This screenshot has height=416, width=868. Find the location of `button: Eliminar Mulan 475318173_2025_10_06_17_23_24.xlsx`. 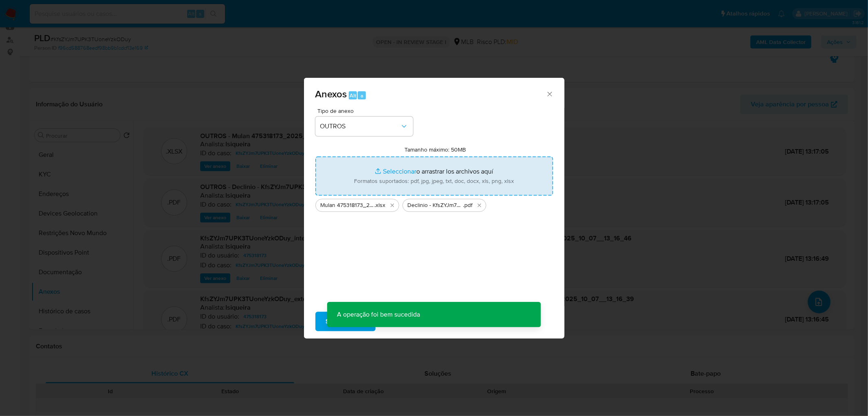

button: Eliminar Mulan 475318173_2025_10_06_17_23_24.xlsx is located at coordinates (392, 205).